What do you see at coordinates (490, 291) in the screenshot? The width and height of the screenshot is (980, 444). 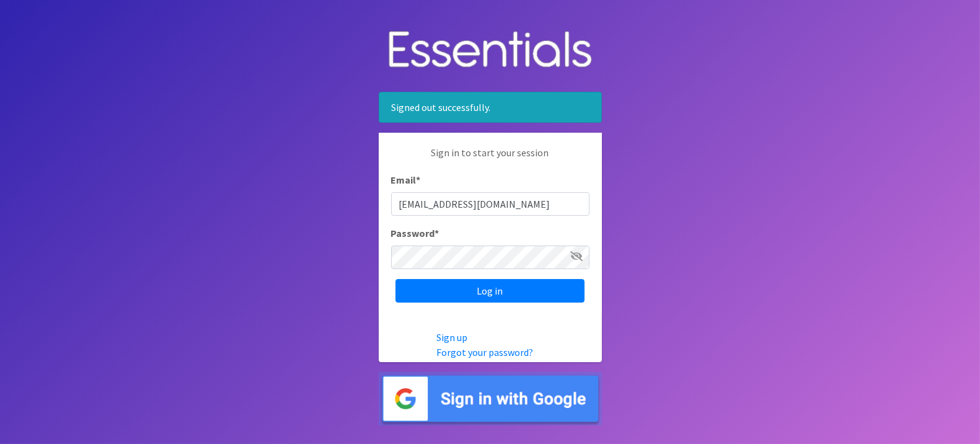 I see `input: Log in` at bounding box center [490, 291].